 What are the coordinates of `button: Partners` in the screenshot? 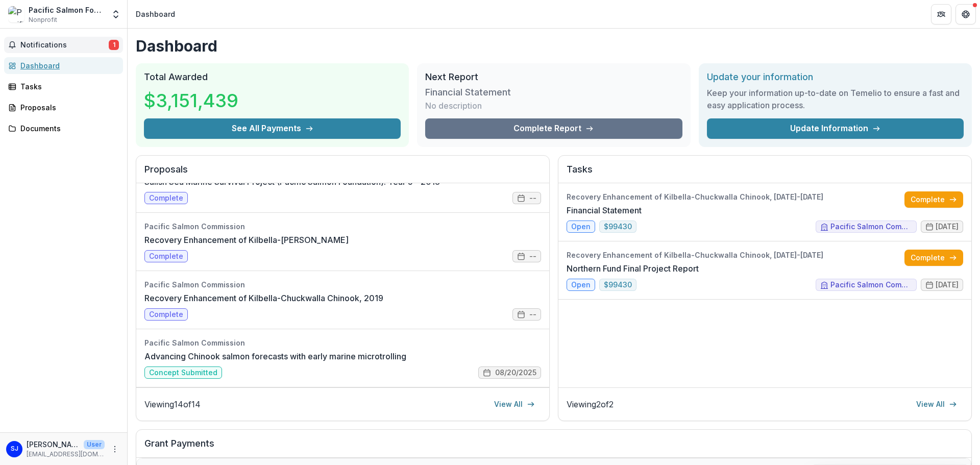 It's located at (941, 15).